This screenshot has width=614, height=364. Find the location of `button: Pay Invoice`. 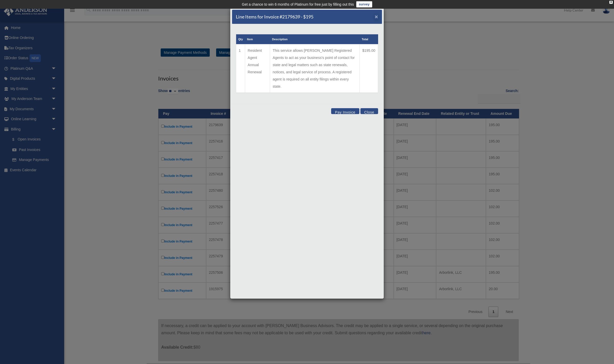

button: Pay Invoice is located at coordinates (345, 111).